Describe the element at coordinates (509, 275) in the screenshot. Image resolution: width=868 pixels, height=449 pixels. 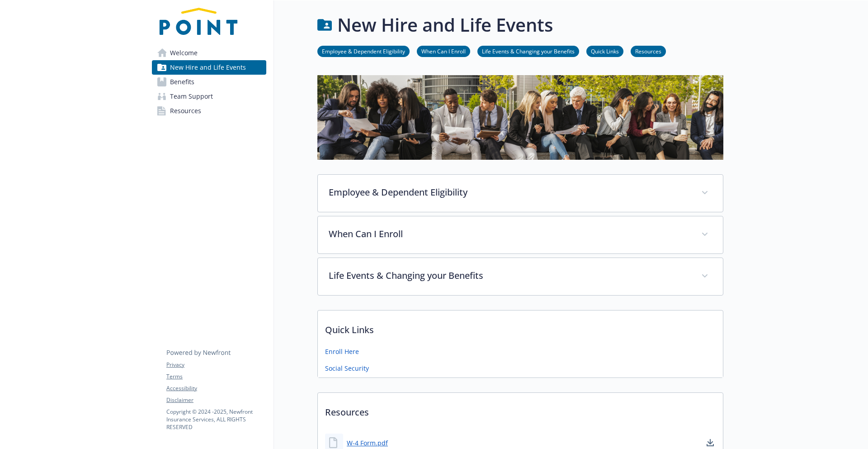
I see `p: Life Events & Changing your Benefits` at that location.